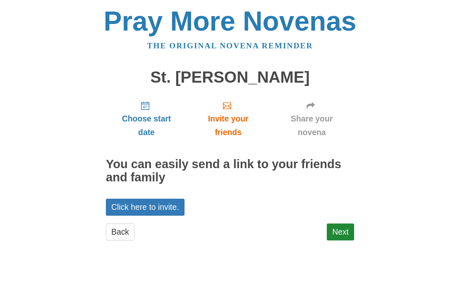 This screenshot has height=302, width=460. I want to click on a: The original novena reminder, so click(230, 46).